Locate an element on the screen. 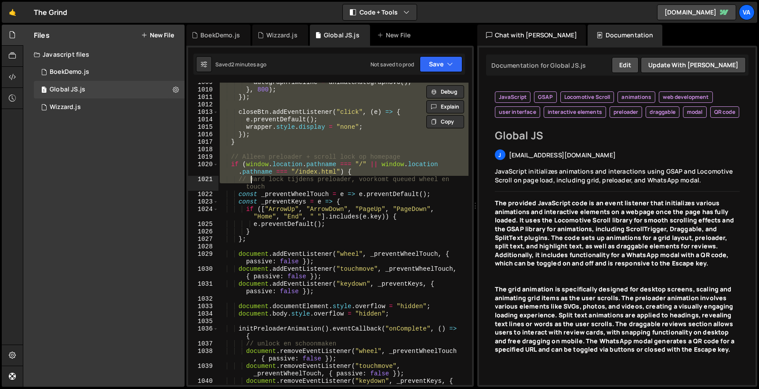  div: 1034 is located at coordinates (203, 314).